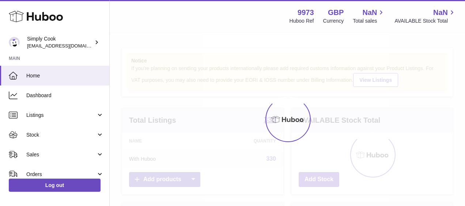 This screenshot has width=465, height=206. What do you see at coordinates (61, 155) in the screenshot?
I see `span: Sales` at bounding box center [61, 155].